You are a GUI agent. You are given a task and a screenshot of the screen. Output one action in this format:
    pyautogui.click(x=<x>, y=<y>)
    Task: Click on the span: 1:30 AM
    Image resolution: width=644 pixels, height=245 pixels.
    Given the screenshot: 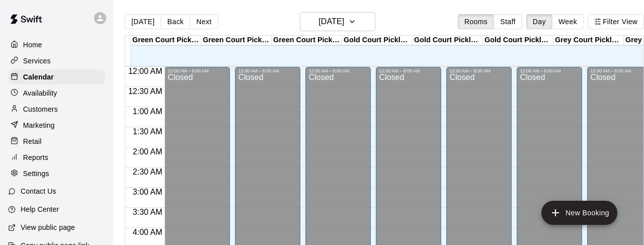 What is the action you would take?
    pyautogui.click(x=148, y=131)
    